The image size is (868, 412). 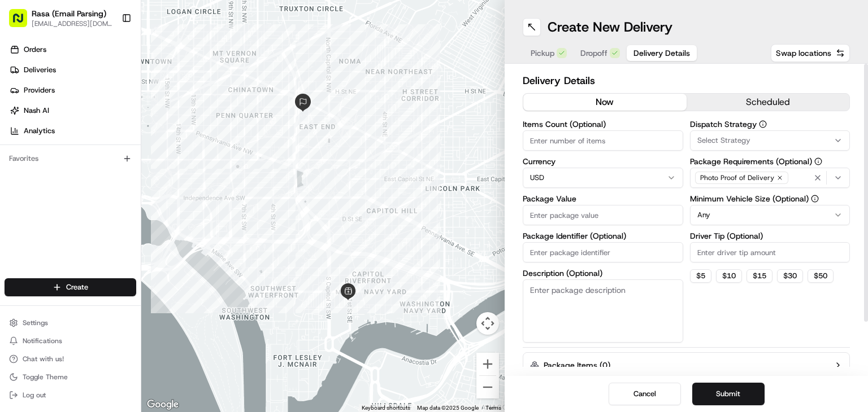 What do you see at coordinates (488, 364) in the screenshot?
I see `button: Zoom in` at bounding box center [488, 364].